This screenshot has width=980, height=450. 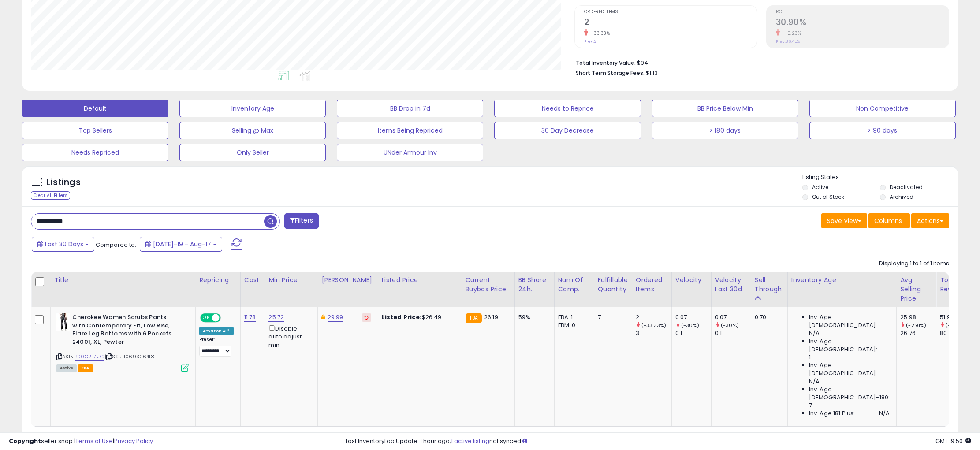 I want to click on button: BB Drop in 7d, so click(x=410, y=108).